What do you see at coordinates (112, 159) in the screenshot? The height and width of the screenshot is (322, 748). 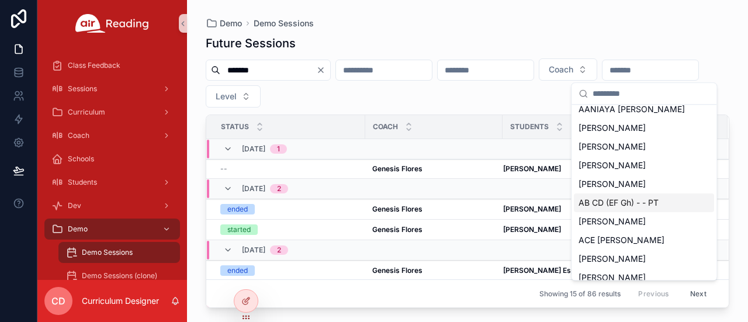 I see `a: Schools` at bounding box center [112, 159].